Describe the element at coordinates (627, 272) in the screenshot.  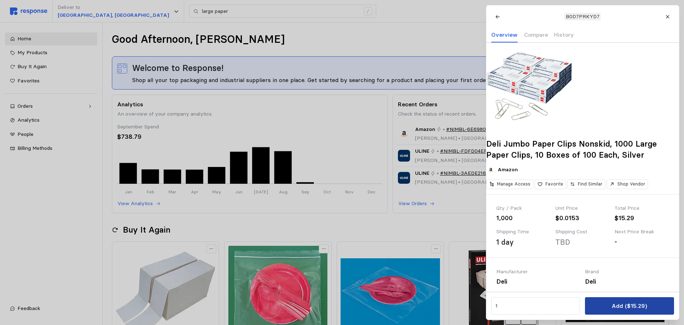
I see `div: Brand` at that location.